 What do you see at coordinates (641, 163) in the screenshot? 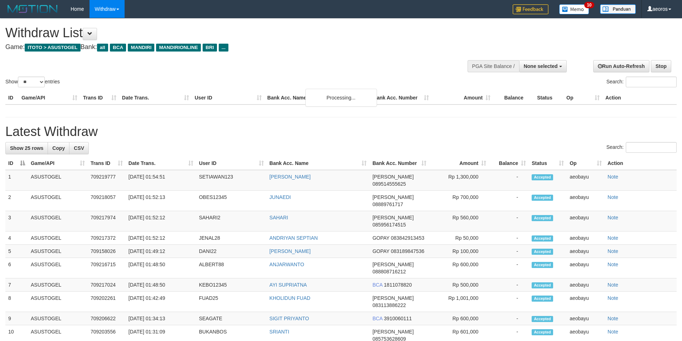
I see `th: Action` at bounding box center [641, 163].